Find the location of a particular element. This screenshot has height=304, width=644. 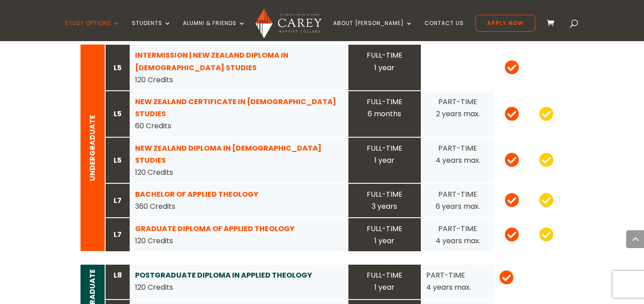

strong: POSTGRADUATE DIPLOMA IN APPLIED THEOLOGY is located at coordinates (224, 275).